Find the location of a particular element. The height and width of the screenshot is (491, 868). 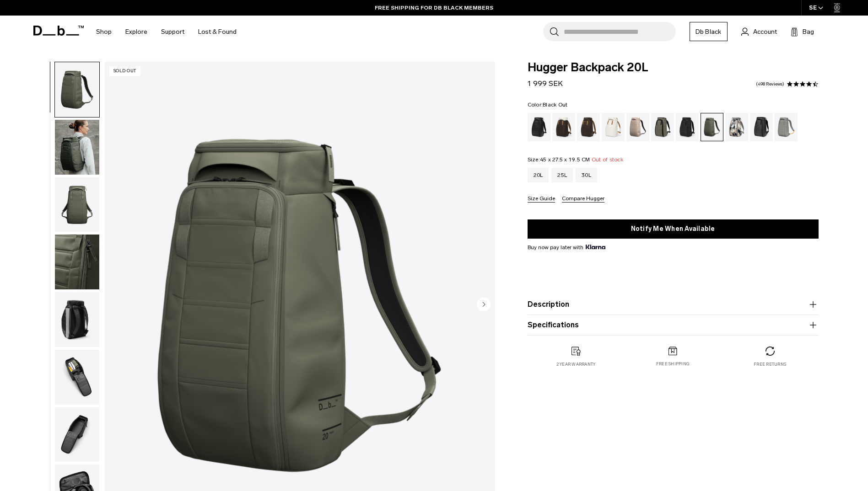

a: Lost & Found is located at coordinates (217, 32).